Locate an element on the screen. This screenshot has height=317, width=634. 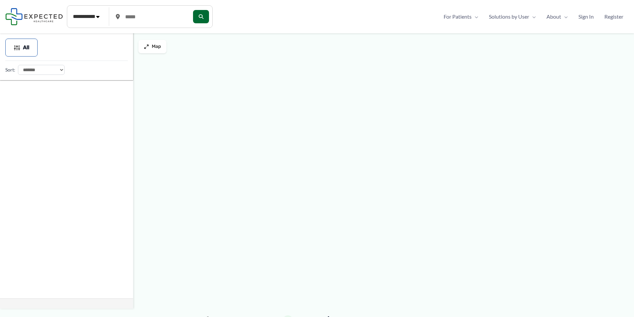
button: Map is located at coordinates (152, 47).